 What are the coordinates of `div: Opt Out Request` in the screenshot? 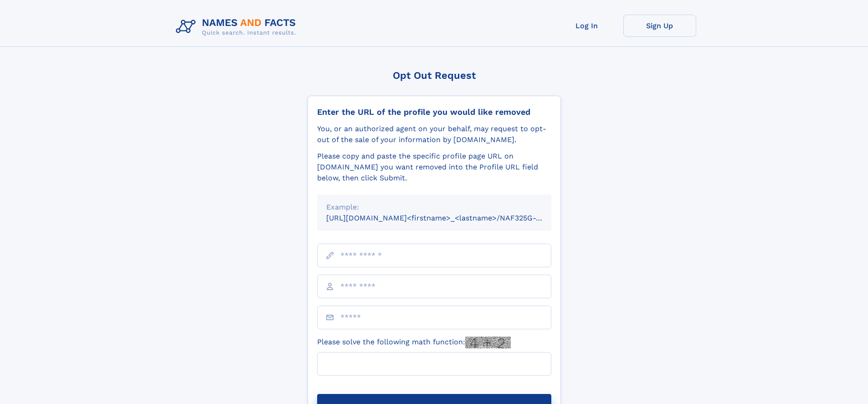 It's located at (434, 75).